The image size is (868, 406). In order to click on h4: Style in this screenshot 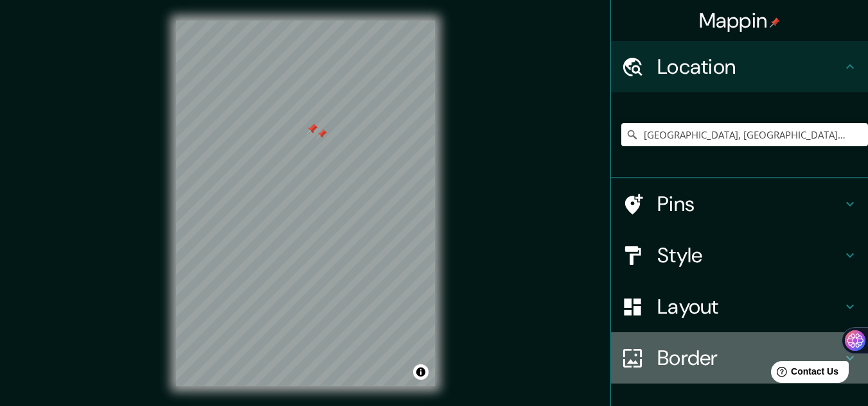, I will do `click(750, 255)`.